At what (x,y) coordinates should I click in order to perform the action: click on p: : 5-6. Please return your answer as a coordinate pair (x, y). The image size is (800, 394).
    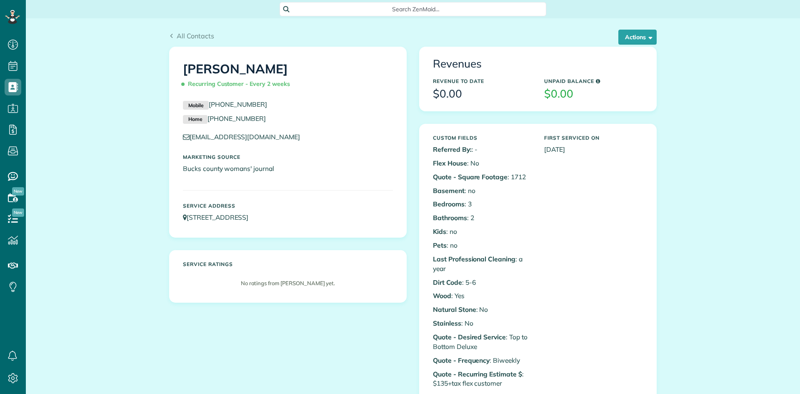
    Looking at the image, I should click on (482, 282).